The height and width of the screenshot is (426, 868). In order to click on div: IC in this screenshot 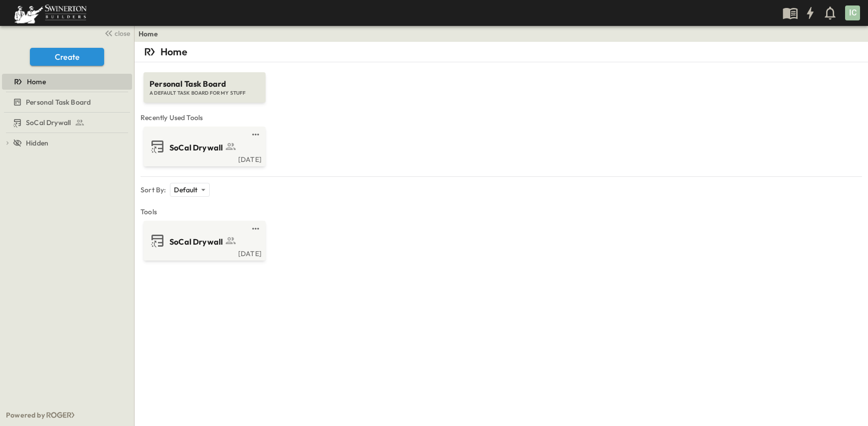, I will do `click(853, 13)`.